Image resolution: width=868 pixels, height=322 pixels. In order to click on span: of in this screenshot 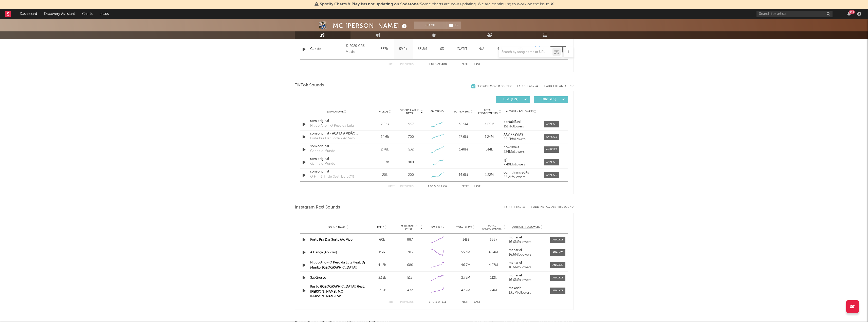, I will do `click(438, 187)`.